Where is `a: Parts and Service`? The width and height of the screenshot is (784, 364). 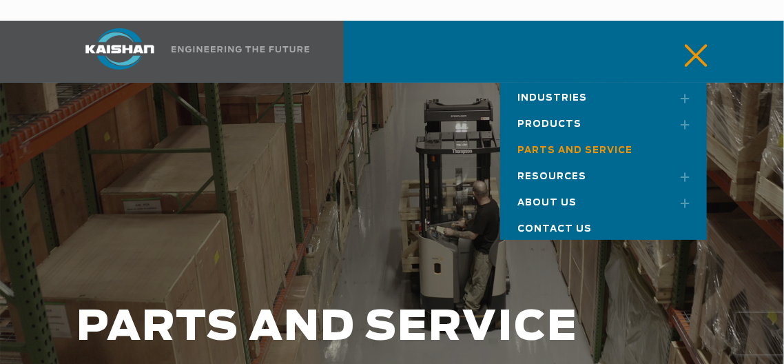 a: Parts and Service is located at coordinates (603, 148).